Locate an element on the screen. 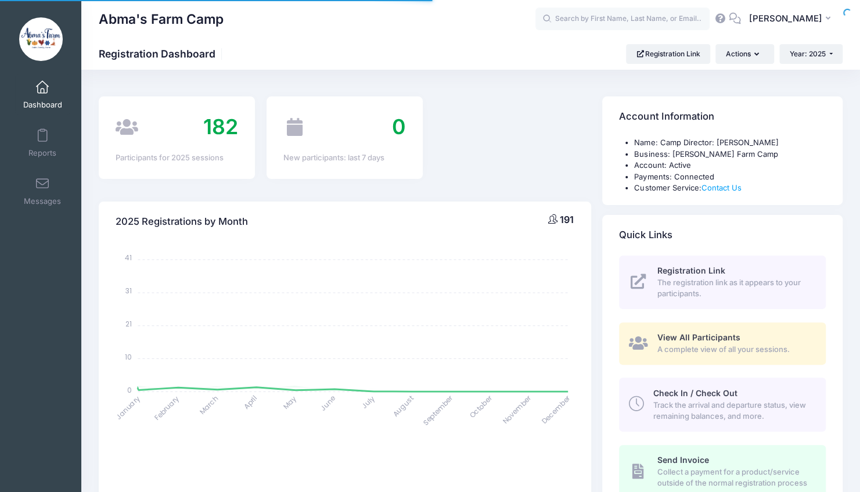 The image size is (860, 492). a: Dashboard is located at coordinates (42, 95).